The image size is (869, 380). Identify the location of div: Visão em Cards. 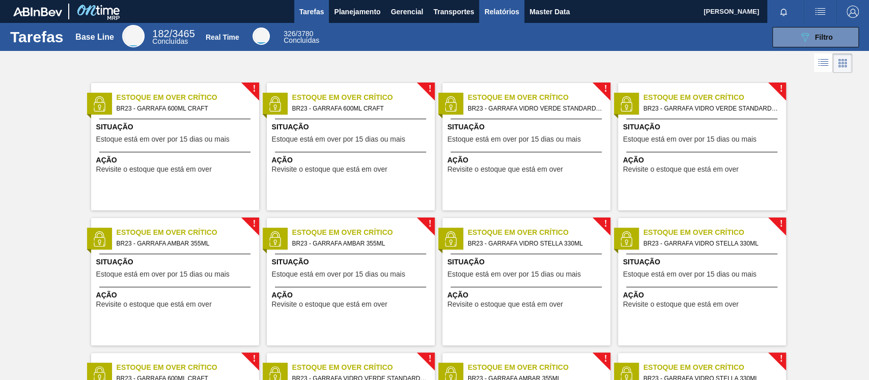
(842, 63).